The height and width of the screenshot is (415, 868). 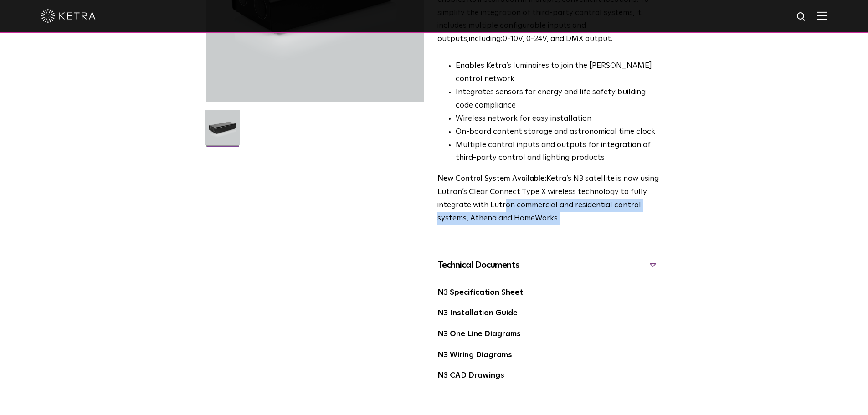 I want to click on p: Ketra’s N3 satellite is now using Lutron’s Clear Connect Type X wireless technology to fully inte..., so click(x=548, y=199).